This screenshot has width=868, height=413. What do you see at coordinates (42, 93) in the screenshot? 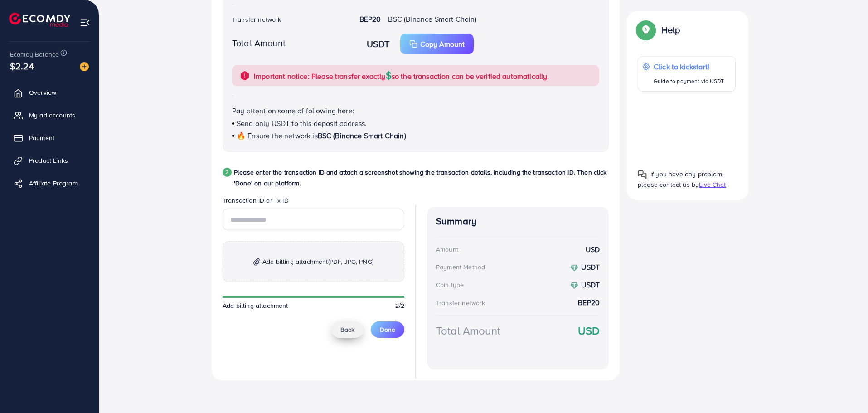
I see `span: Overview` at bounding box center [42, 93].